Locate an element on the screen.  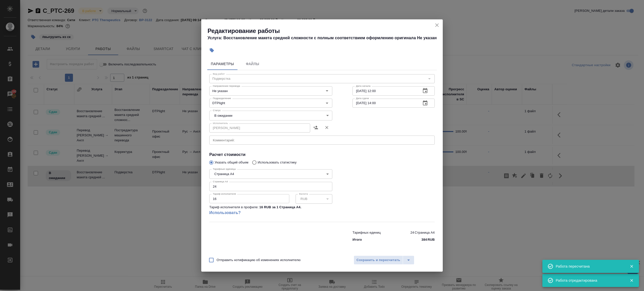
span: Параметры is located at coordinates (223, 64).